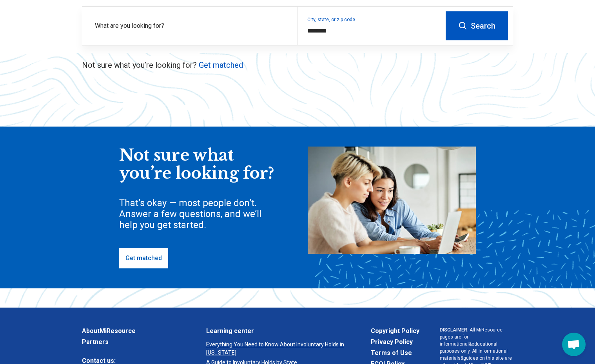 This screenshot has width=595, height=364. What do you see at coordinates (278, 331) in the screenshot?
I see `a: Learning center` at bounding box center [278, 331].